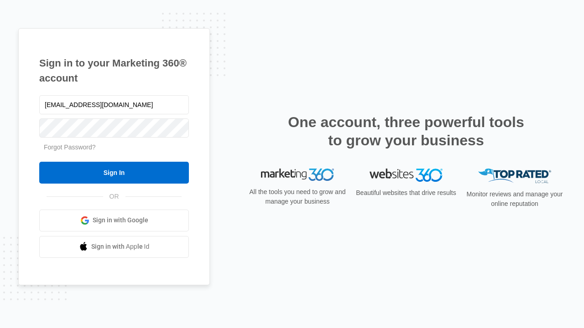 The image size is (584, 328). What do you see at coordinates (515, 176) in the screenshot?
I see `img: Top Rated Local` at bounding box center [515, 176].